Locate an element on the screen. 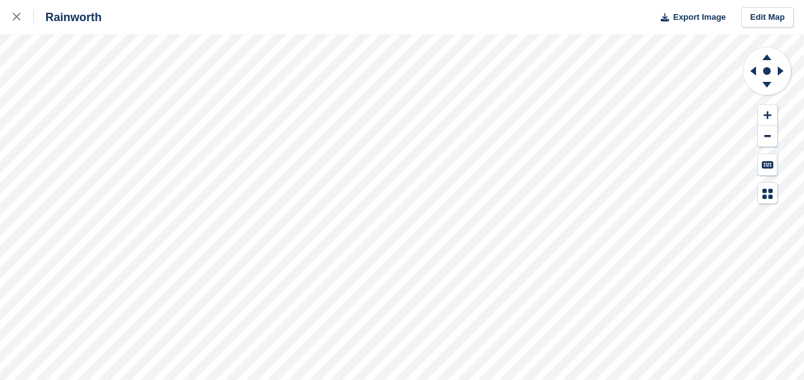  div: Rainworth is located at coordinates (68, 17).